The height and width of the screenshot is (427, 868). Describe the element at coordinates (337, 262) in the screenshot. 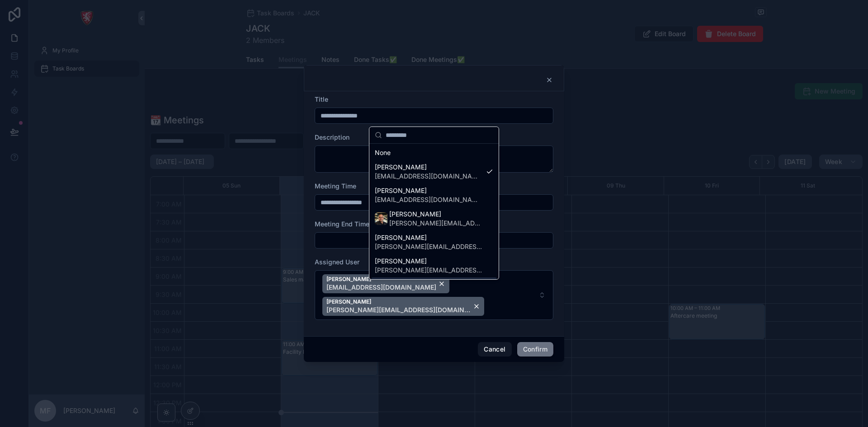

I see `span: Assigned User` at that location.